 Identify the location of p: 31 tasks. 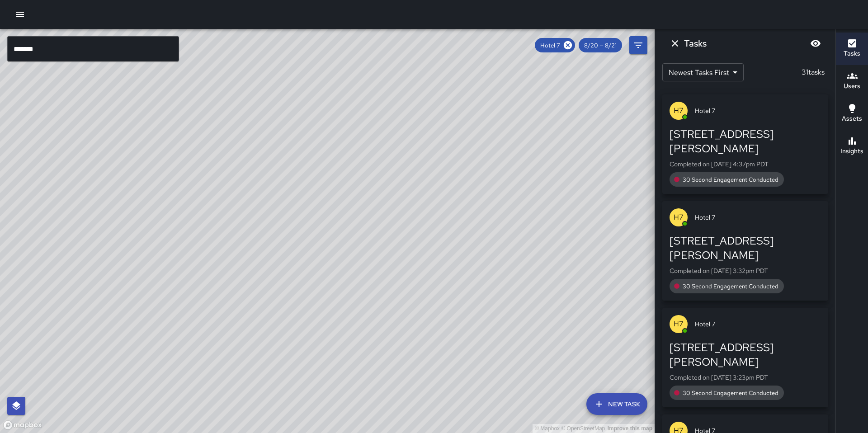
(813, 73).